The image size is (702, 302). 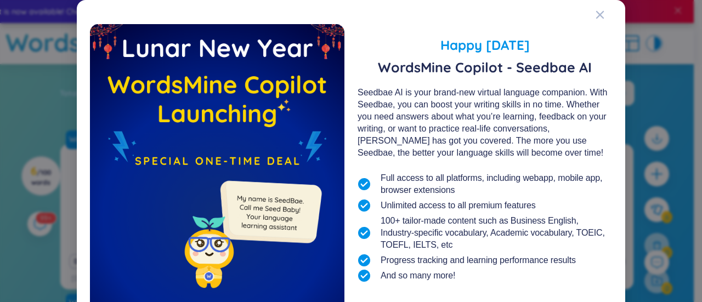 What do you see at coordinates (485, 123) in the screenshot?
I see `div: Seedbae AI is your brand-new virtual language companion. With Seedbae, you can boost your writing...` at bounding box center [485, 123].